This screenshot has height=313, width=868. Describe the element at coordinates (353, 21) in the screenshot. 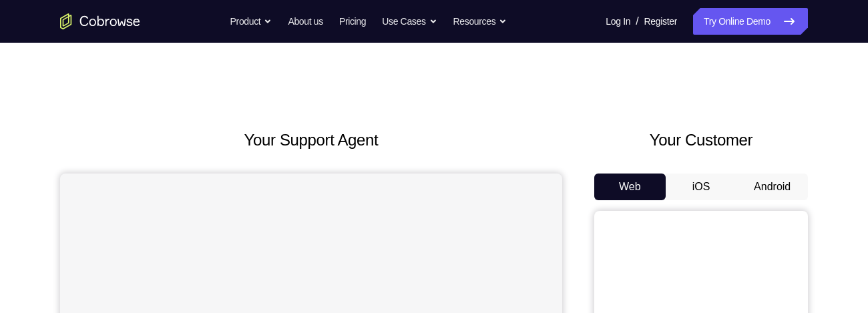

I see `a: Pricing` at that location.